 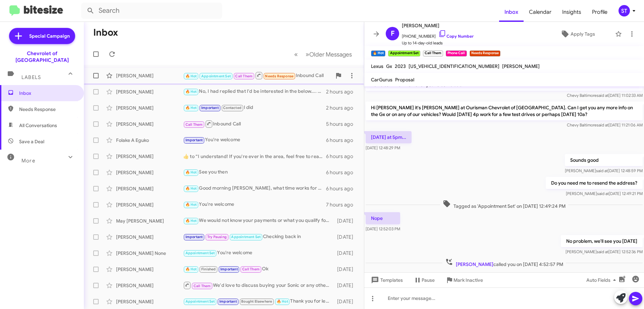 What do you see at coordinates (386, 280) in the screenshot?
I see `span: Templates` at bounding box center [386, 280].